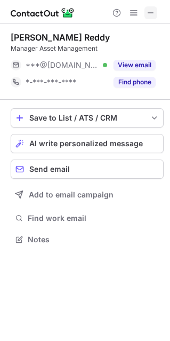 The width and height of the screenshot is (170, 341). Describe the element at coordinates (71, 195) in the screenshot. I see `span: Add to email campaign` at that location.